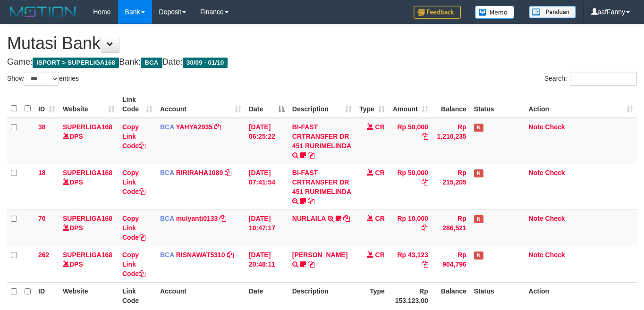  Describe the element at coordinates (410, 295) in the screenshot. I see `th: Rp 153.123,00` at that location.